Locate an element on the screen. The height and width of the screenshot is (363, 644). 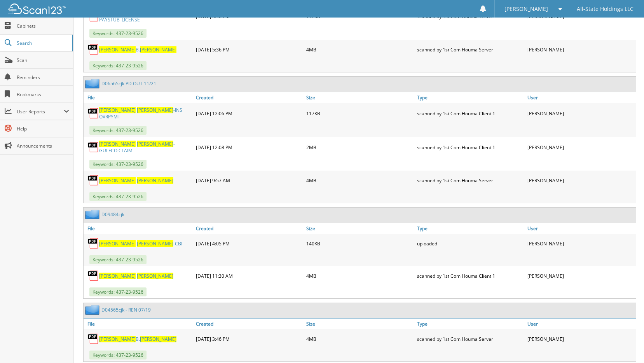
span: User Reports is located at coordinates (40, 111).